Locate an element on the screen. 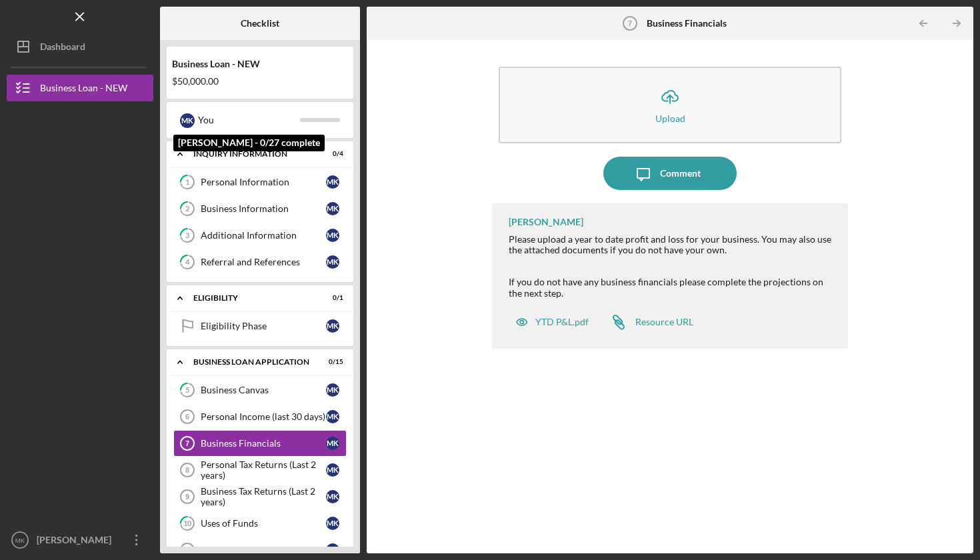  div: ELIGIBILITY is located at coordinates (251, 298).